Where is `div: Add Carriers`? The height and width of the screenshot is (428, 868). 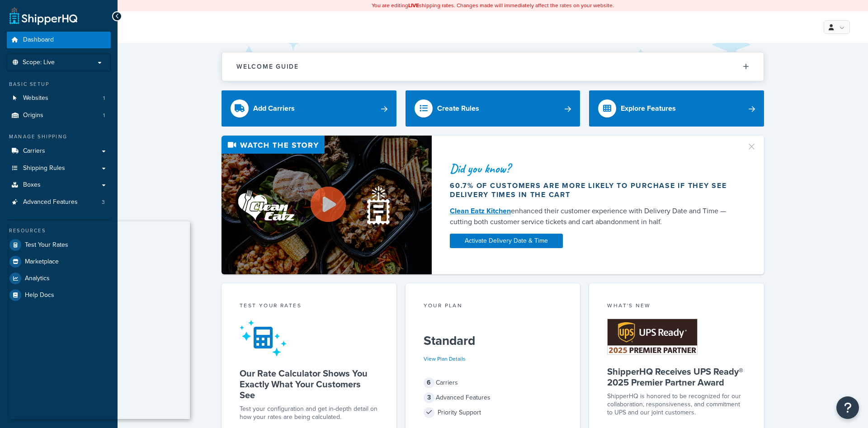 div: Add Carriers is located at coordinates (274, 109).